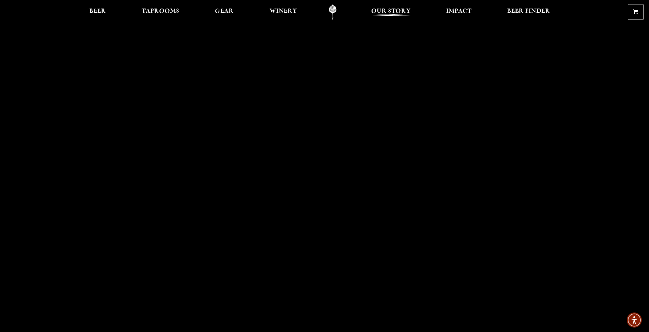 This screenshot has height=332, width=649. Describe the element at coordinates (160, 12) in the screenshot. I see `a: Taprooms` at that location.